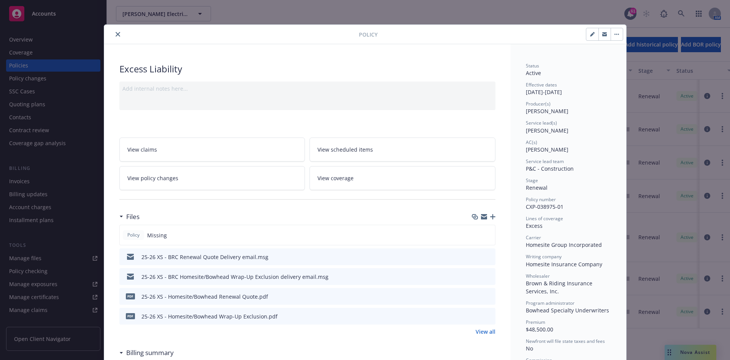  I want to click on a: View claims, so click(212, 149).